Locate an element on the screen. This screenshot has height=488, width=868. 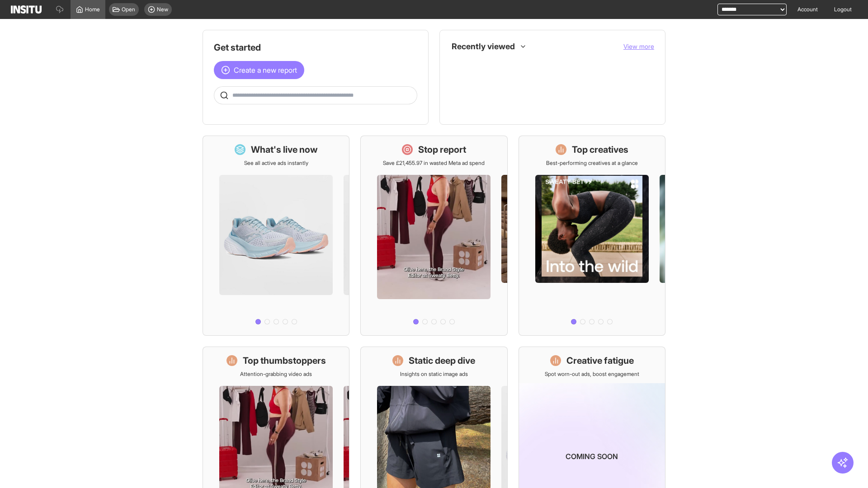
h1: Get started is located at coordinates (315, 48).